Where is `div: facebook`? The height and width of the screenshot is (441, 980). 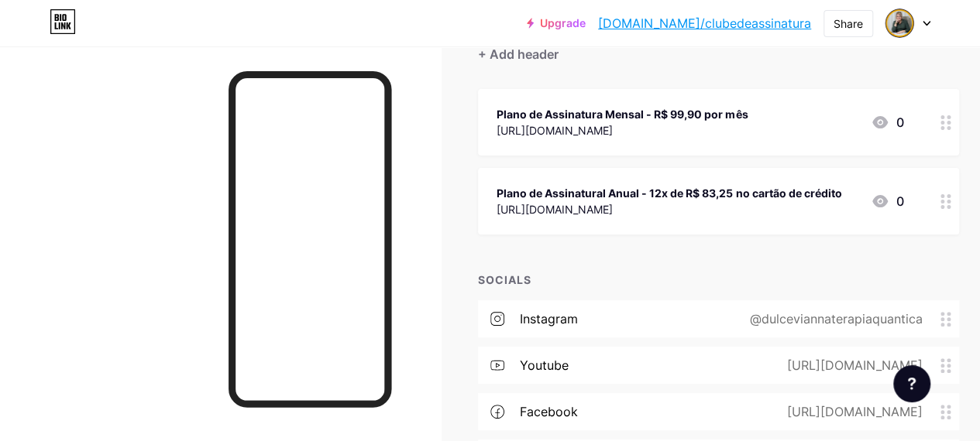 div: facebook is located at coordinates (548, 411).